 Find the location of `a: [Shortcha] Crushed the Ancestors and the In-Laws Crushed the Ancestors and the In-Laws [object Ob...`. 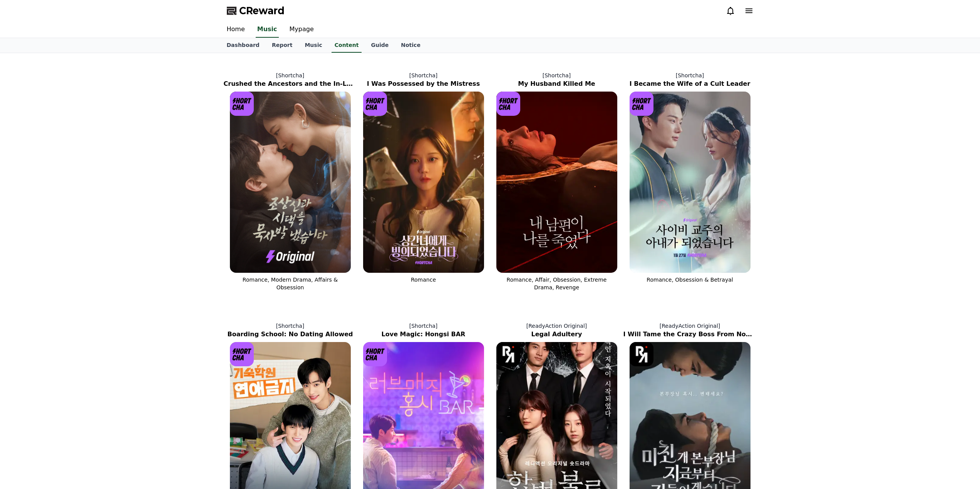

a: [Shortcha] Crushed the Ancestors and the In-Laws Crushed the Ancestors and the In-Laws [object Ob... is located at coordinates (291, 181).